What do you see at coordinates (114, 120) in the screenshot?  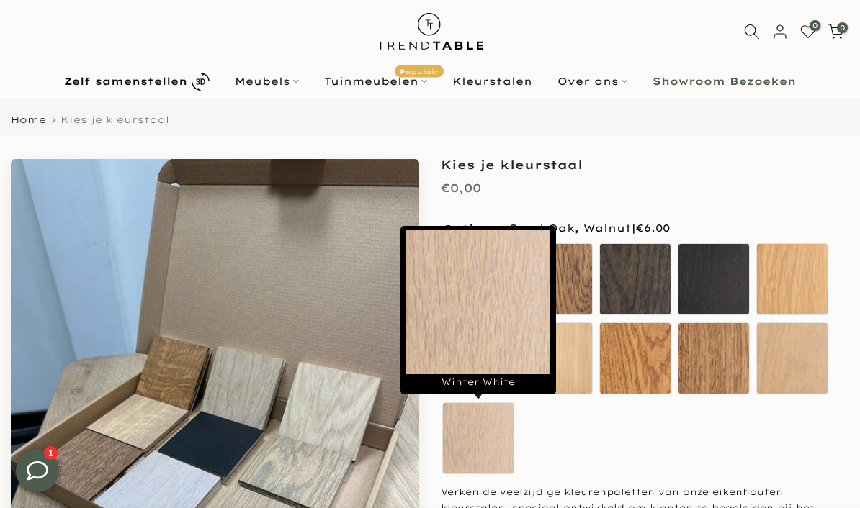 I see `span: Kies je kleurstaal` at bounding box center [114, 120].